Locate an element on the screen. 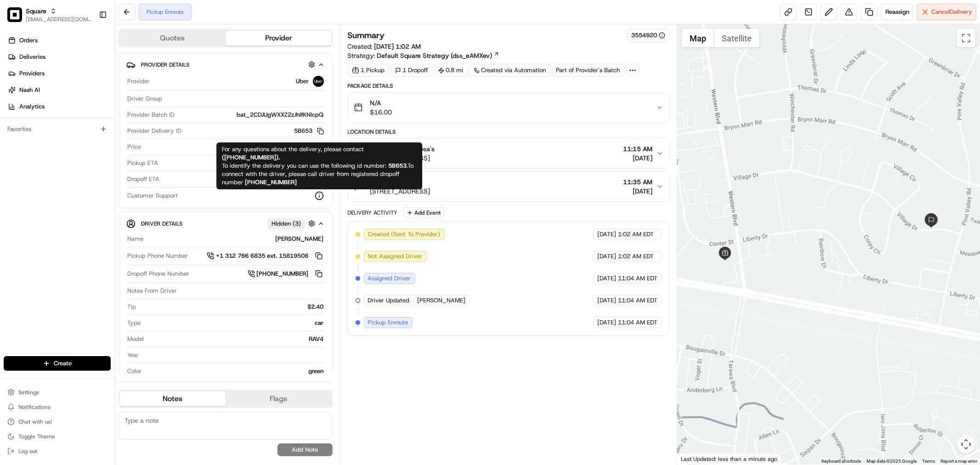  span: Pickup Enroute is located at coordinates (388, 323).